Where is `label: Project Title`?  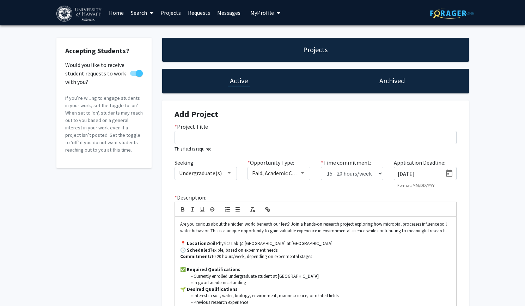 label: Project Title is located at coordinates (191, 127).